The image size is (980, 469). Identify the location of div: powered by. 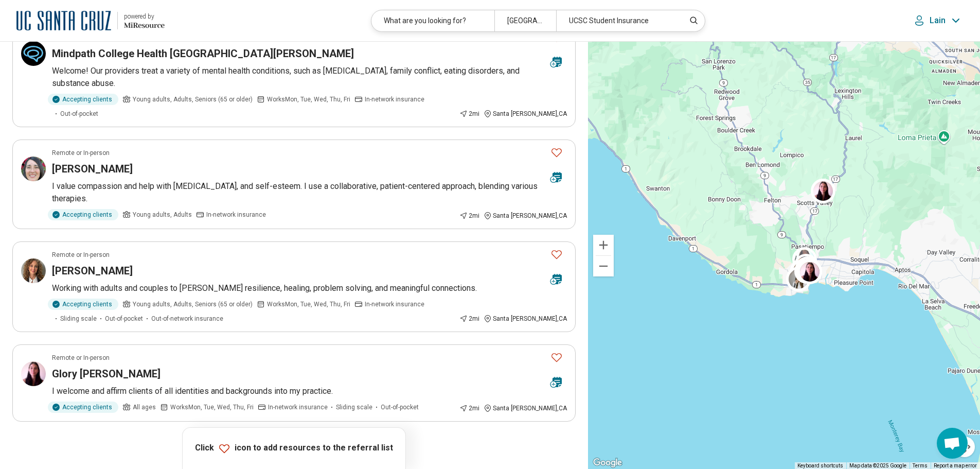
(144, 17).